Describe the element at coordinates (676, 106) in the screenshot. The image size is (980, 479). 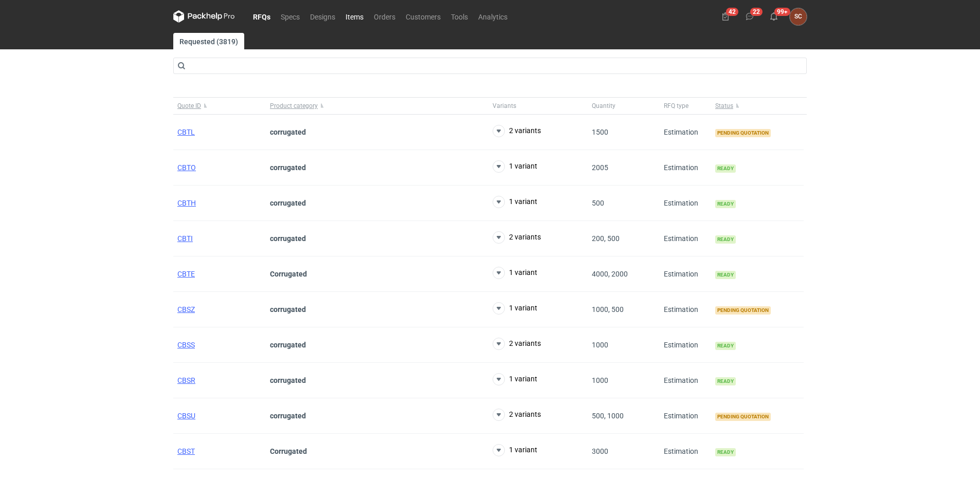
I see `span: RFQ type` at that location.